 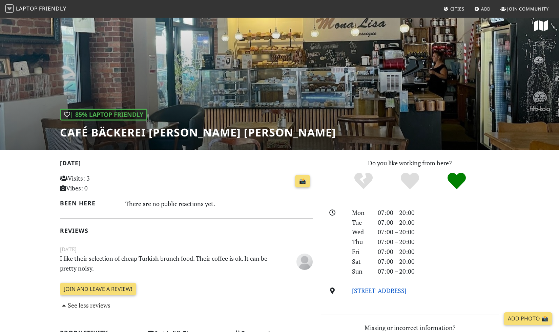 I want to click on p: Visits: 3 Vibes: 0, so click(x=99, y=183).